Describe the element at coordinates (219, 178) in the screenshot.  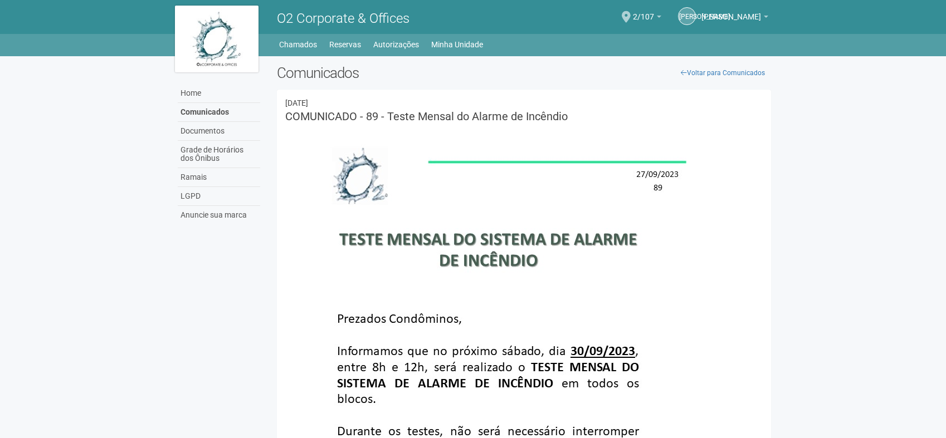
I see `a: Ramais` at that location.